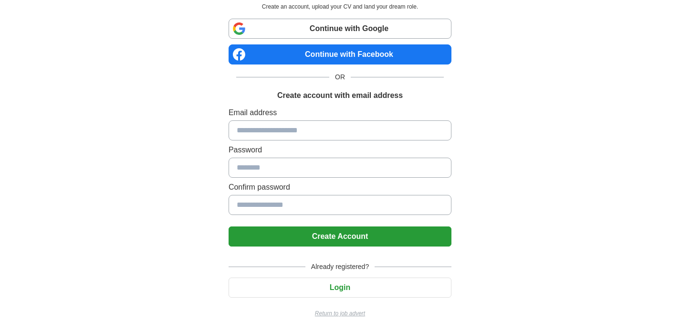  I want to click on button: Login, so click(340, 287).